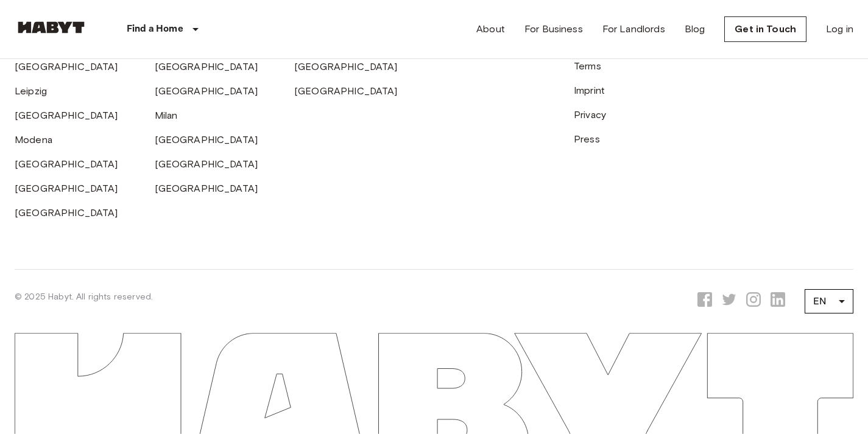 Image resolution: width=868 pixels, height=434 pixels. I want to click on a: Blog, so click(695, 29).